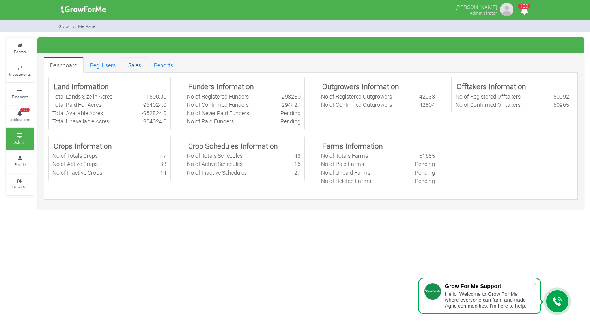 This screenshot has height=334, width=590. What do you see at coordinates (210, 121) in the screenshot?
I see `div: No of Paid Funders` at bounding box center [210, 121].